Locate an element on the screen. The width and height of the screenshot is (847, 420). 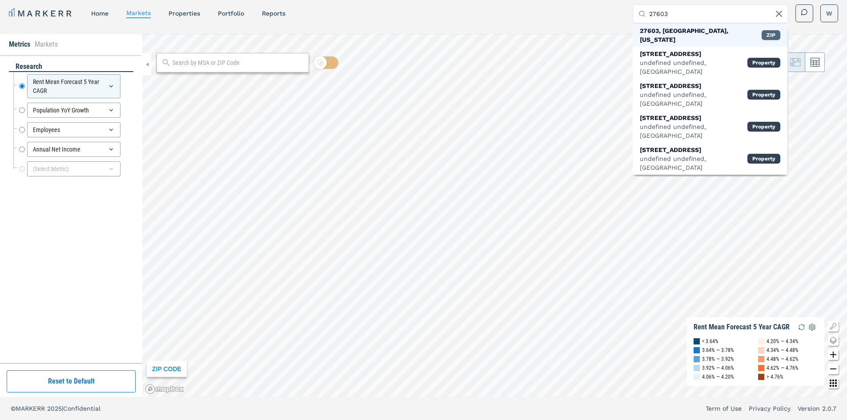
div: ZIP CODE is located at coordinates (167, 369).